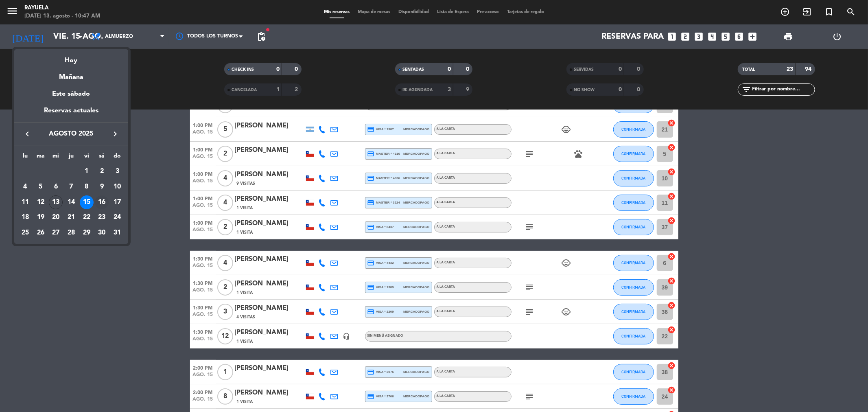 This screenshot has height=412, width=868. What do you see at coordinates (26, 158) in the screenshot?
I see `th: lunes` at bounding box center [26, 158].